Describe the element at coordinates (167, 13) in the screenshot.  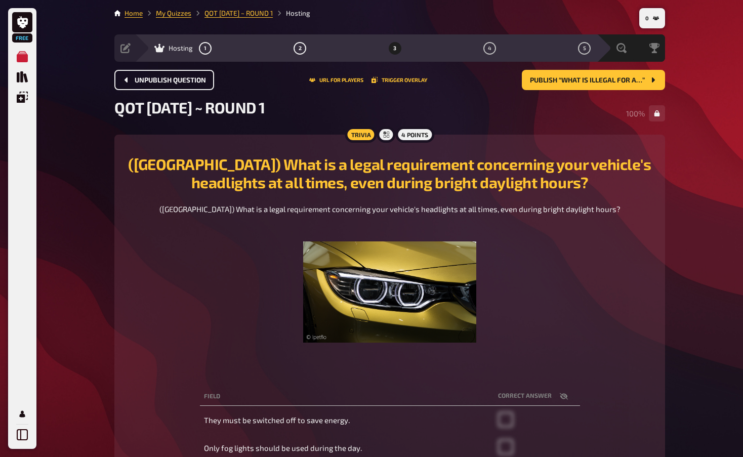
I see `li: My Quizzes` at that location.